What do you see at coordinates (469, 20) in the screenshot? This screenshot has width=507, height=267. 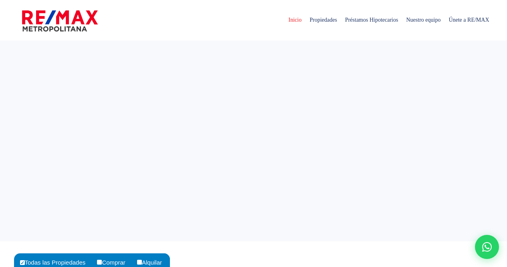 I see `span: Únete a RE/MAX` at bounding box center [469, 20].